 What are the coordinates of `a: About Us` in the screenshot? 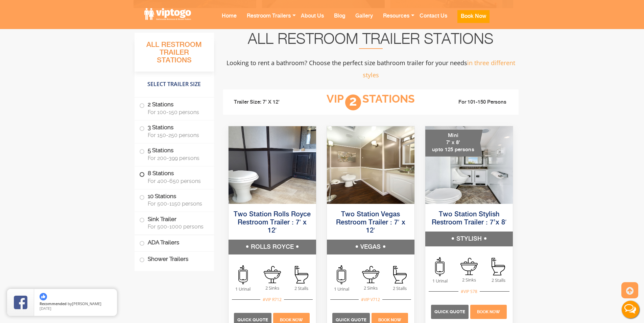 It's located at (313, 20).